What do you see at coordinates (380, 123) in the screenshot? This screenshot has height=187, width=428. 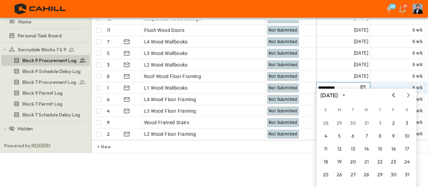 I see `button: 1` at bounding box center [380, 123].